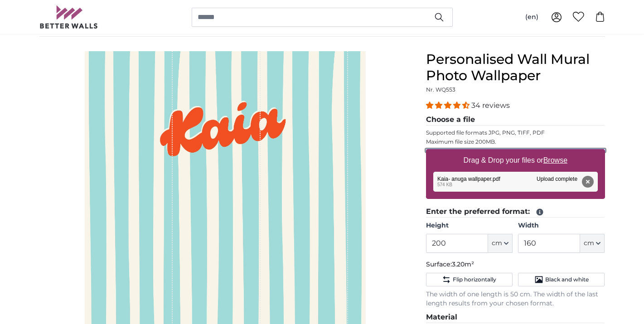  Describe the element at coordinates (469, 280) in the screenshot. I see `button: Flip horizontally` at that location.